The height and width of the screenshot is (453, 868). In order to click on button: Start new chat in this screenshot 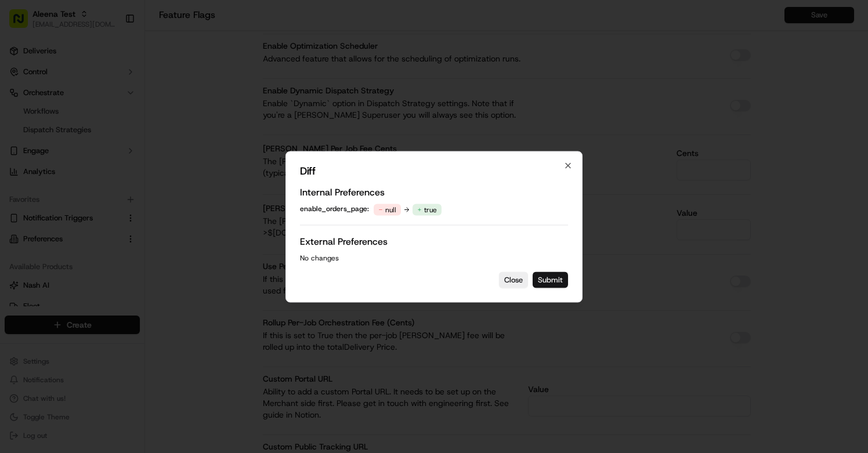, I will do `click(204, 121)`.